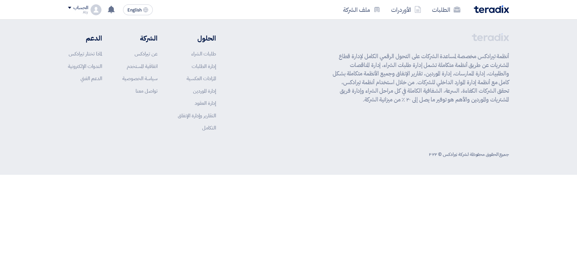 This screenshot has width=577, height=261. Describe the element at coordinates (146, 91) in the screenshot. I see `a: تواصل معنا` at that location.